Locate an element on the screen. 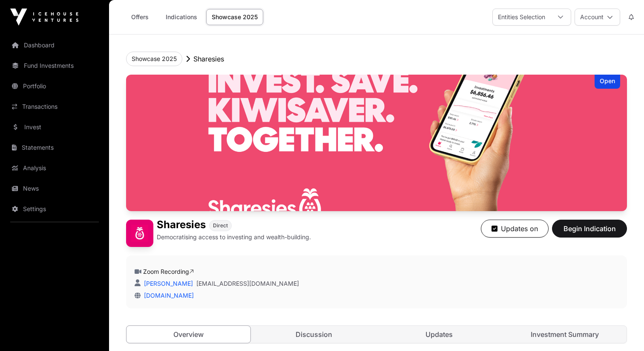 Image resolution: width=644 pixels, height=351 pixels. h1: Sharesies is located at coordinates (181, 225).